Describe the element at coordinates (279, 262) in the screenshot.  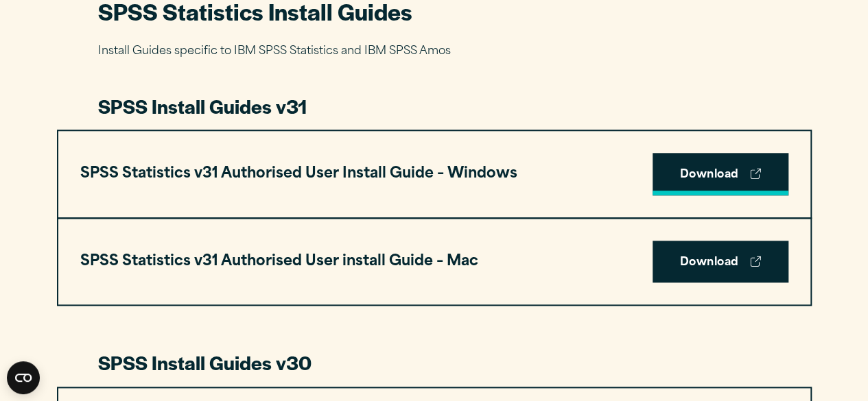
I see `h3: SPSS Statistics v31 Authorised User install Guide – Mac` at that location.